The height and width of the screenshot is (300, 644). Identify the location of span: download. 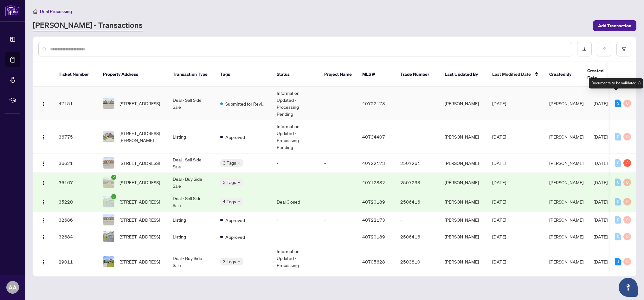
(585, 49).